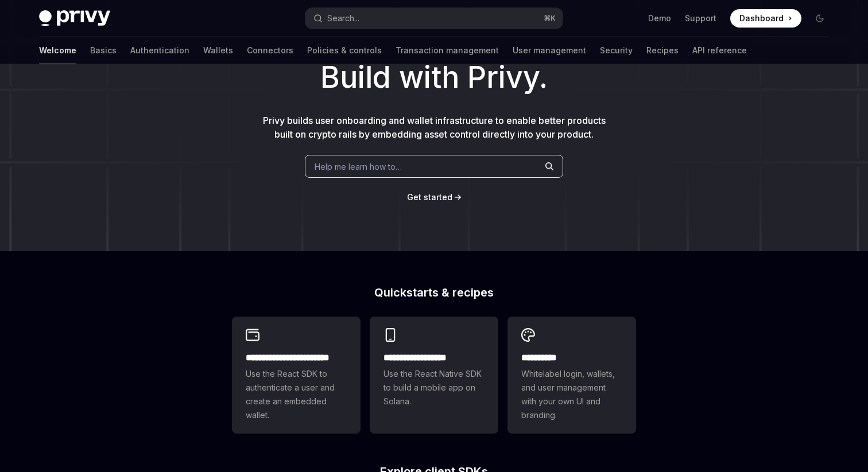  I want to click on span: Get started, so click(429, 196).